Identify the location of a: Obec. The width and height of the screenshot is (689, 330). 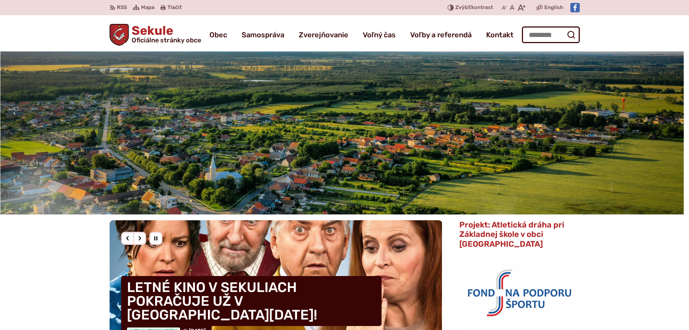
(218, 35).